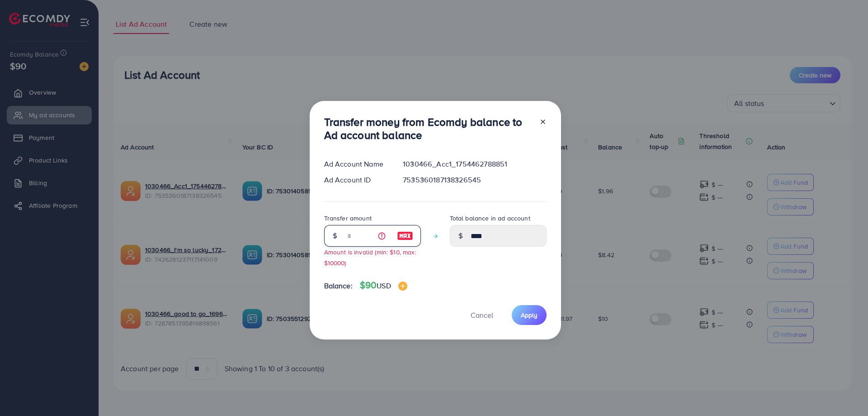 The height and width of the screenshot is (416, 868). What do you see at coordinates (529, 315) in the screenshot?
I see `span: Apply` at bounding box center [529, 315].